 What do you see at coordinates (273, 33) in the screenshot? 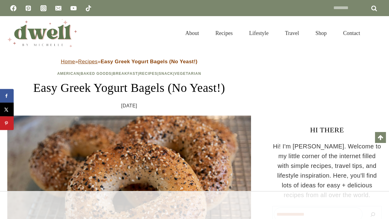
I see `nav: Primary Navigation` at bounding box center [273, 33].